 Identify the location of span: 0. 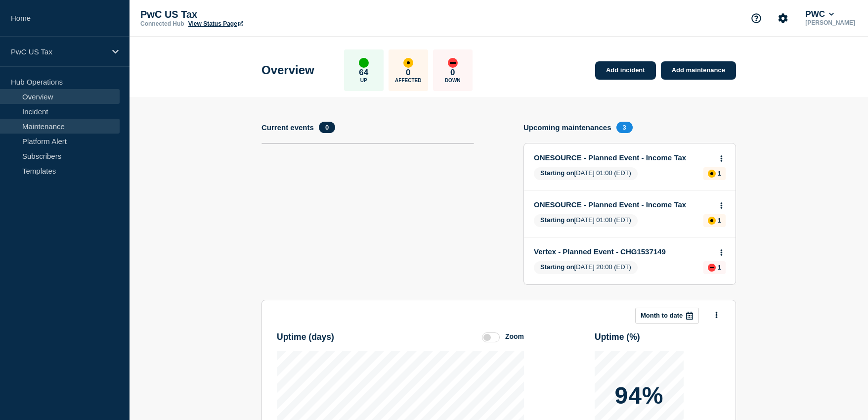
(327, 127).